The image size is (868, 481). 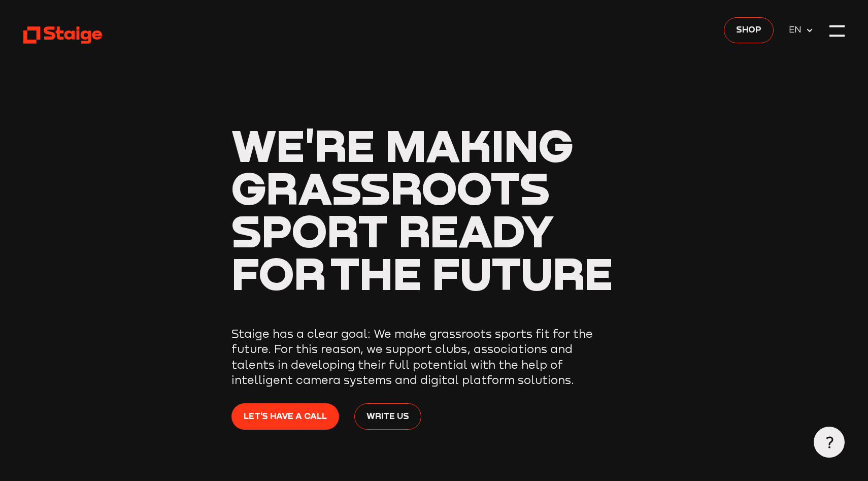 What do you see at coordinates (285, 416) in the screenshot?
I see `a: Let's have a call` at bounding box center [285, 416].